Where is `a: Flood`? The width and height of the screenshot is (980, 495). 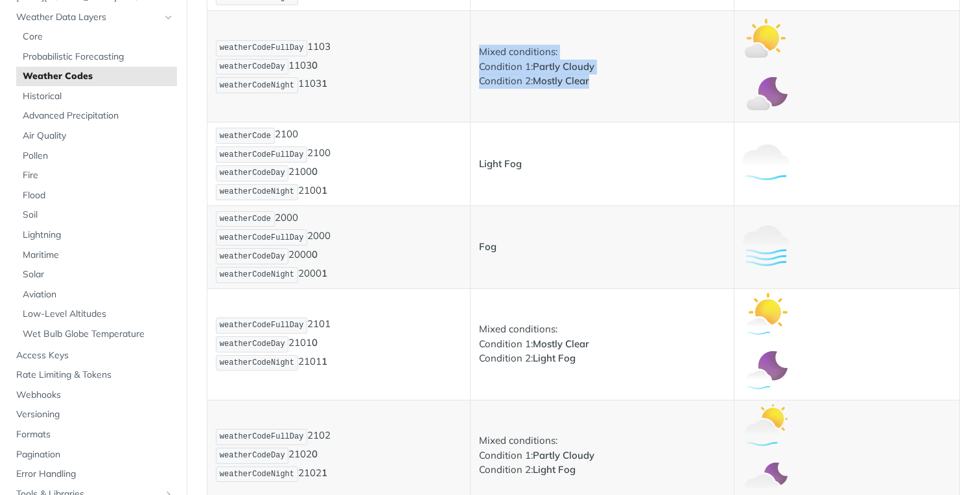
a: Flood is located at coordinates (97, 196).